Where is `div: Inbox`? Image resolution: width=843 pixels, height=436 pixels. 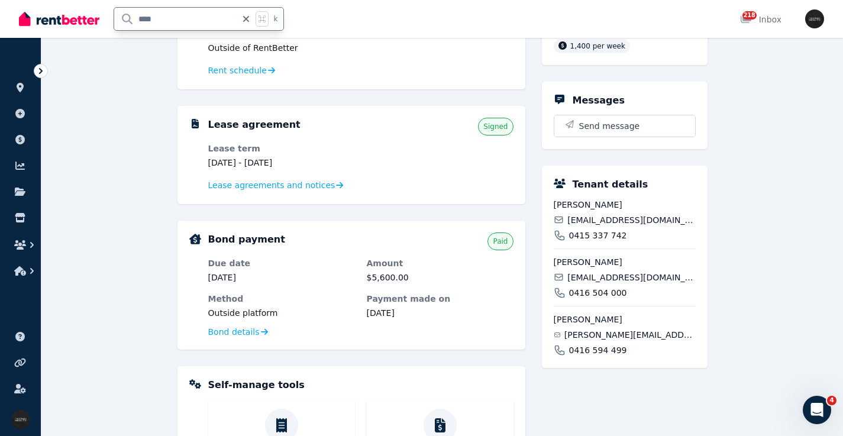
div: Inbox is located at coordinates (760, 20).